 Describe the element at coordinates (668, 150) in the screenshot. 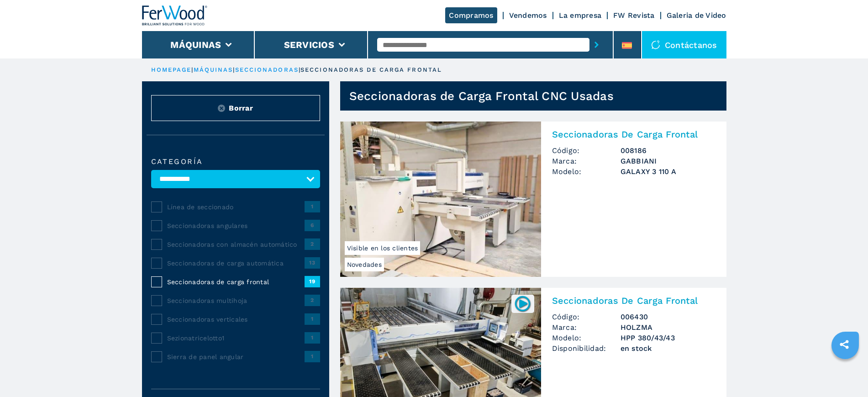

I see `h3: 008186` at that location.